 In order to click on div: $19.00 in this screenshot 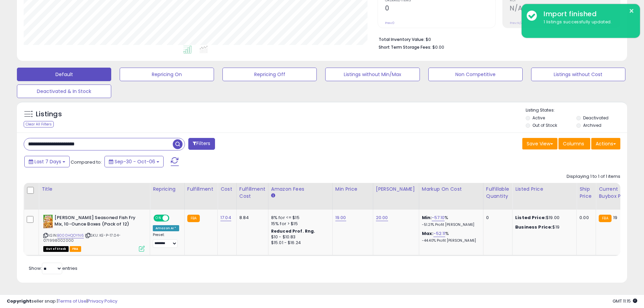, I will do `click(544, 218)`.